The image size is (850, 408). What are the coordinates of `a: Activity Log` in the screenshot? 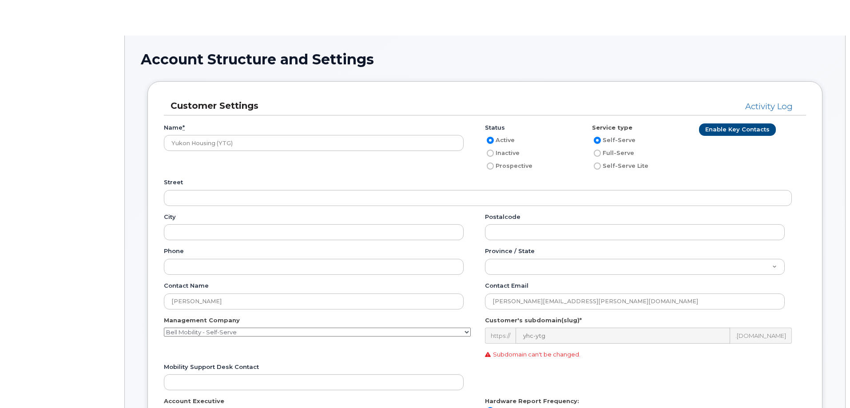 It's located at (768, 106).